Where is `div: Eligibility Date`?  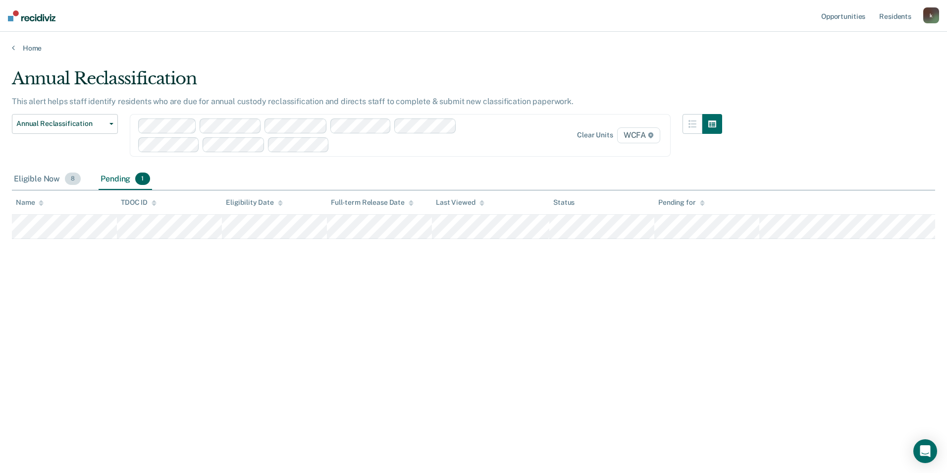
div: Eligibility Date is located at coordinates (254, 202).